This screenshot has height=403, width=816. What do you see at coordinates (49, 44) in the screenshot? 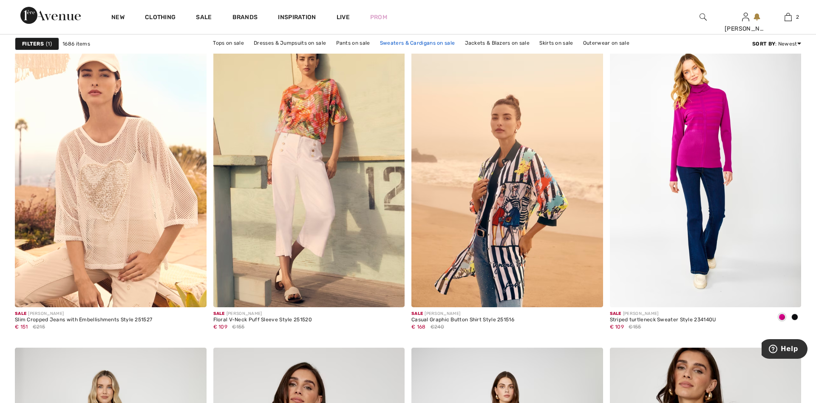
I see `span: 1` at bounding box center [49, 44].